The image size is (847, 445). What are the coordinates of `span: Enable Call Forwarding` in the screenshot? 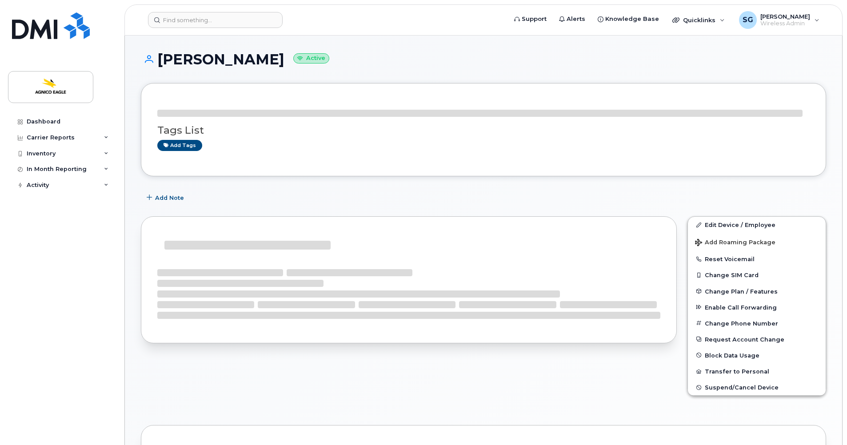 It's located at (741, 307).